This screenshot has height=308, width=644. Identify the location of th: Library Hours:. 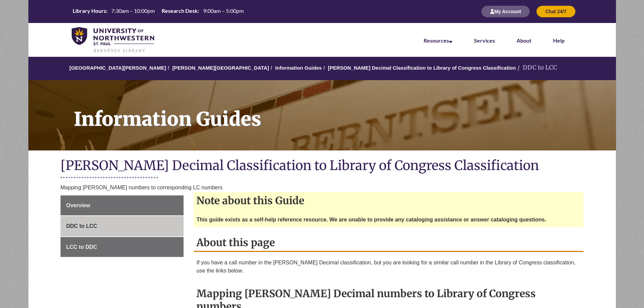
(89, 11).